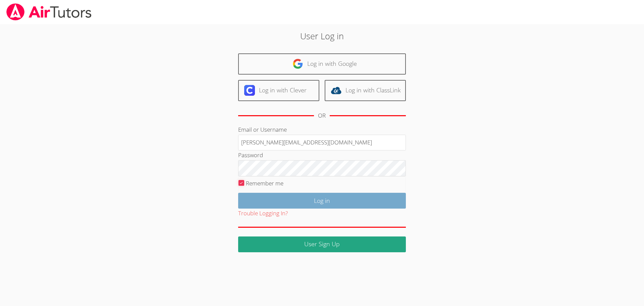 The image size is (644, 306). Describe the element at coordinates (262, 129) in the screenshot. I see `label: Email or Username` at that location.